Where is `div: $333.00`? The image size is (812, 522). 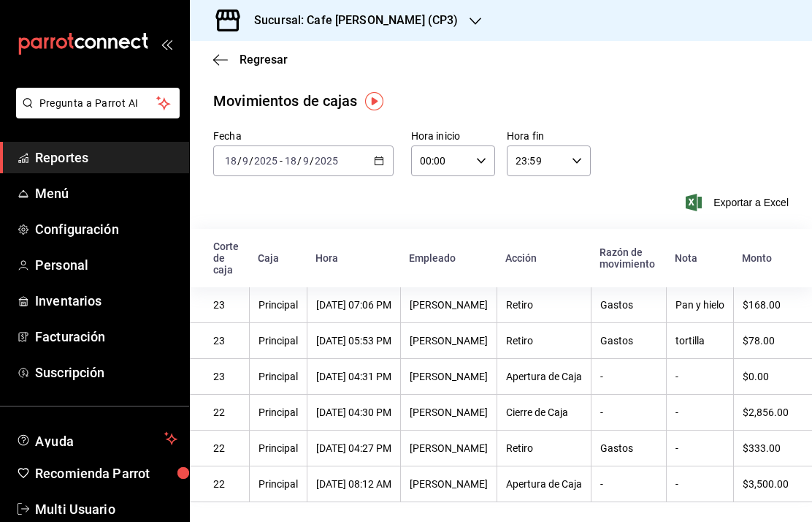
div: $333.00 is located at coordinates (765, 448).